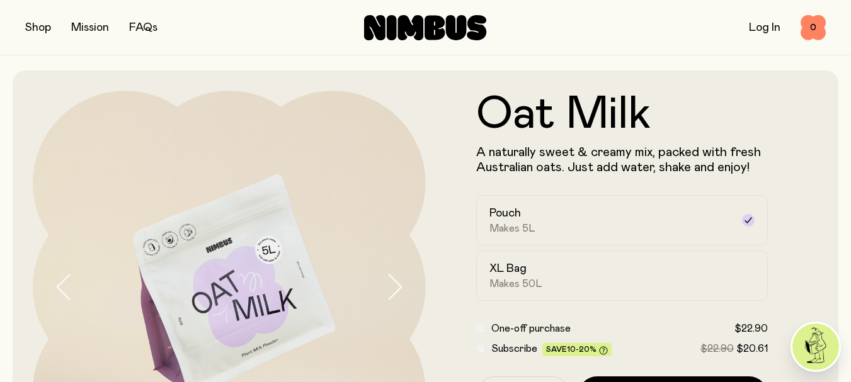  Describe the element at coordinates (752, 349) in the screenshot. I see `span: $20.61` at that location.